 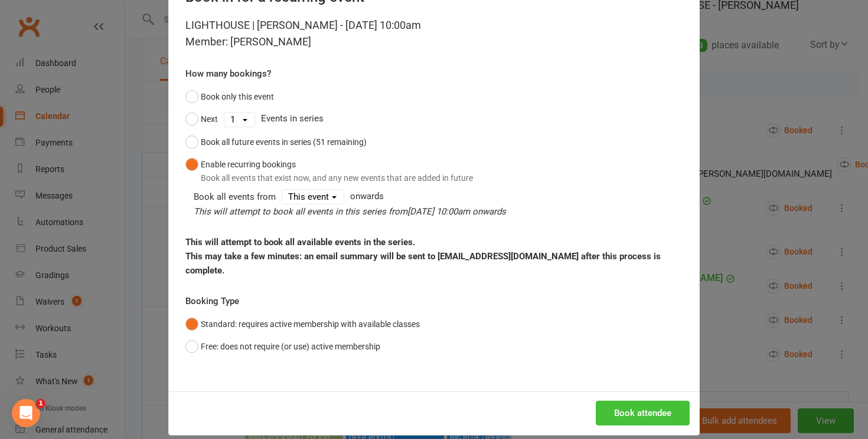 I want to click on div: onwards, so click(x=438, y=204).